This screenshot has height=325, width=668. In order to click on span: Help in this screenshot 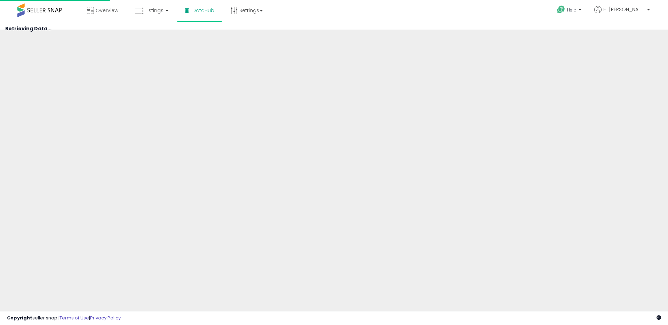, I will do `click(571, 10)`.